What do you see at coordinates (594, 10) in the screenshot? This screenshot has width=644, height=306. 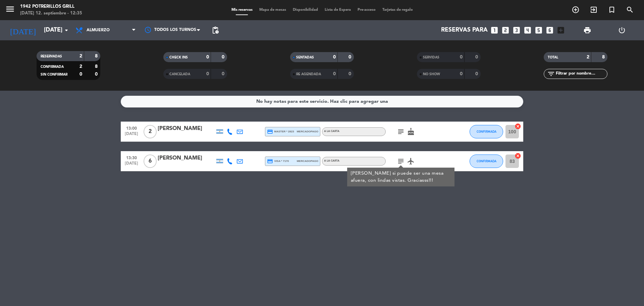 I see `i: exit_to_app` at bounding box center [594, 10].